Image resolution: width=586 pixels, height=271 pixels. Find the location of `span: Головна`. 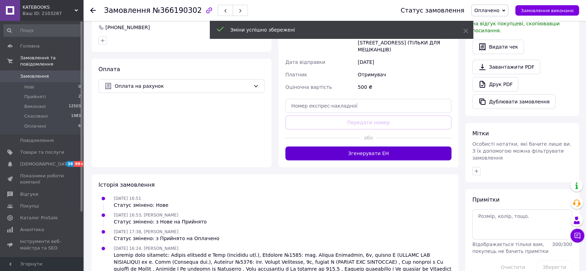

span: Головна is located at coordinates (30, 46).